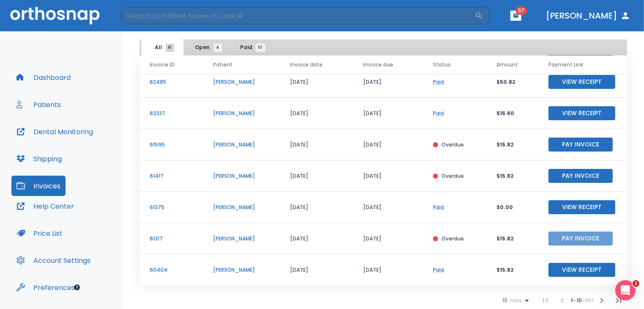 The height and width of the screenshot is (309, 644). Describe the element at coordinates (442, 65) in the screenshot. I see `span: Status` at that location.